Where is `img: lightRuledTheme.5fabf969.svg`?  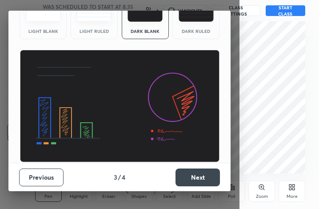
img: lightRuledTheme.5fabf969.svg is located at coordinates (94, 11).